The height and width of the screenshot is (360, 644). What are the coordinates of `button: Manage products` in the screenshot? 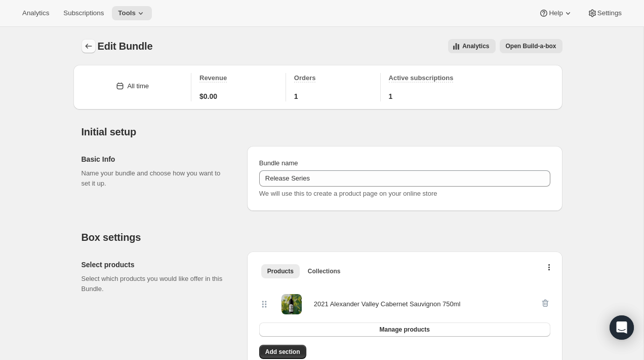 It's located at (404, 329).